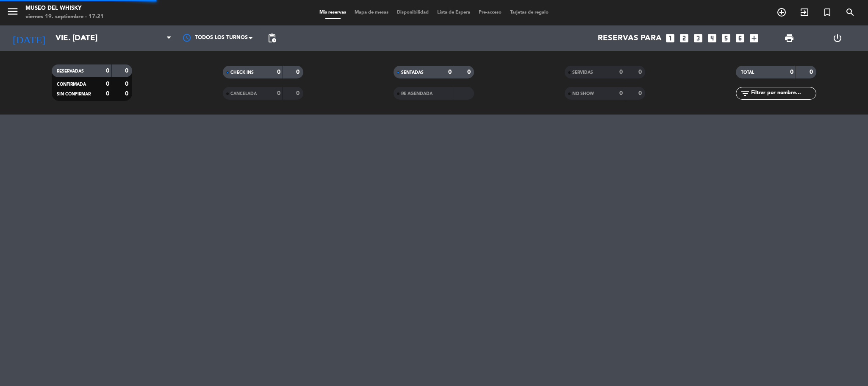 The height and width of the screenshot is (386, 868). Describe the element at coordinates (670, 38) in the screenshot. I see `i: looks_one` at that location.